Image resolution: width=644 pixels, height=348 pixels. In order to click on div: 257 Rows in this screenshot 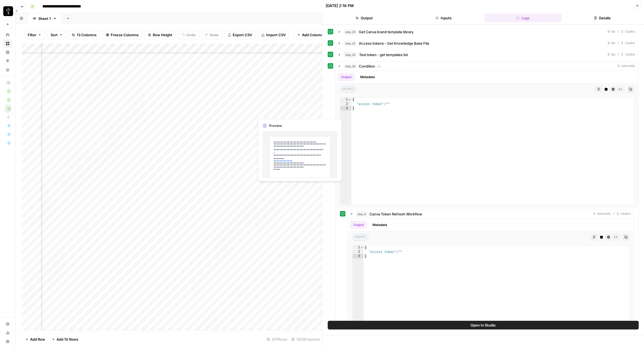, I will do `click(277, 339)`.